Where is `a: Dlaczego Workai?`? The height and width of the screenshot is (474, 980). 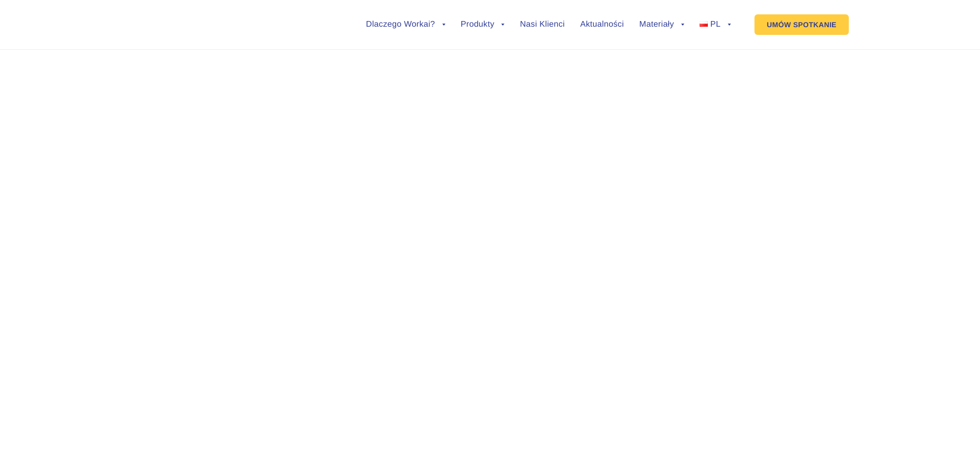 a: Dlaczego Workai? is located at coordinates (405, 24).